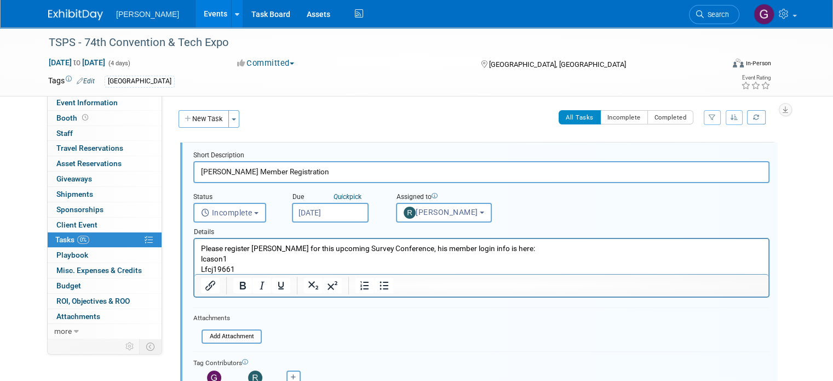 The width and height of the screenshot is (833, 381). I want to click on a: Sponsorships, so click(105, 209).